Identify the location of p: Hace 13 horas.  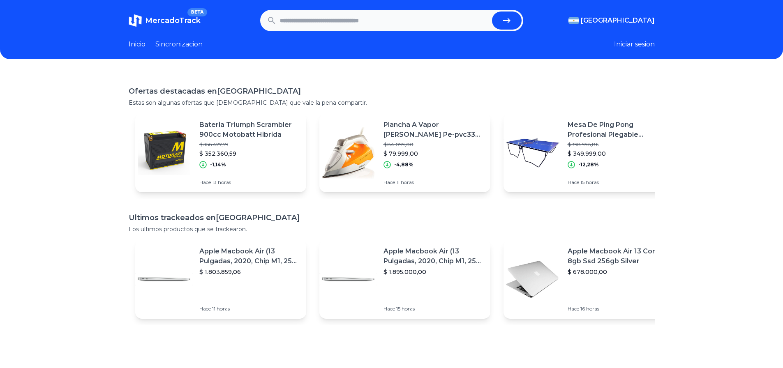
(250, 183).